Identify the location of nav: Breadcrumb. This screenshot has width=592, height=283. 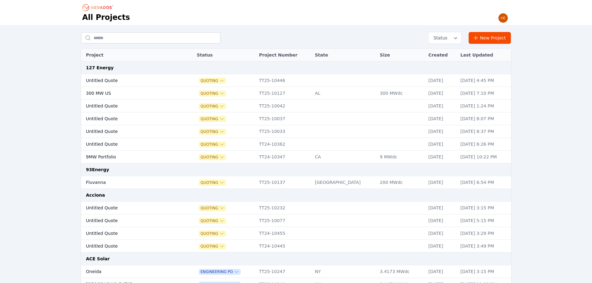
(99, 7).